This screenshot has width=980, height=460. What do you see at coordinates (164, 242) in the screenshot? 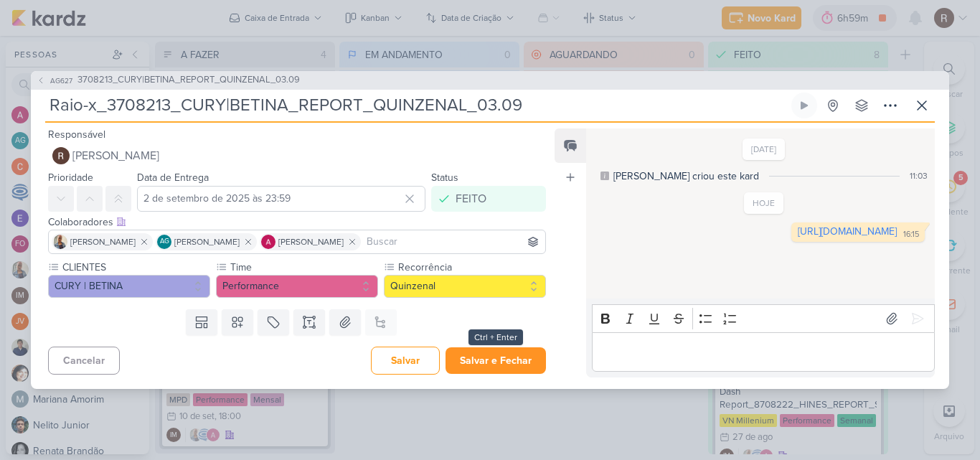
I see `div: Aline Gimenez Graciano` at bounding box center [164, 242].